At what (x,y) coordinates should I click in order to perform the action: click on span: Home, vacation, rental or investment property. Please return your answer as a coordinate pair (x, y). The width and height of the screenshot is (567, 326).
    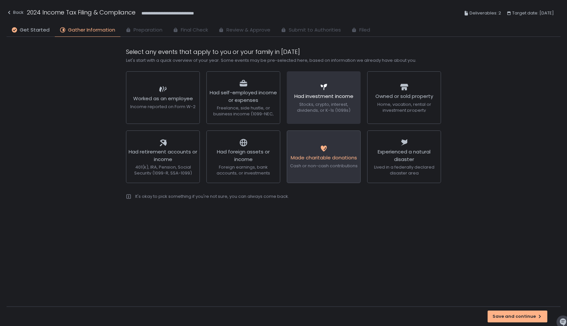
    Looking at the image, I should click on (404, 107).